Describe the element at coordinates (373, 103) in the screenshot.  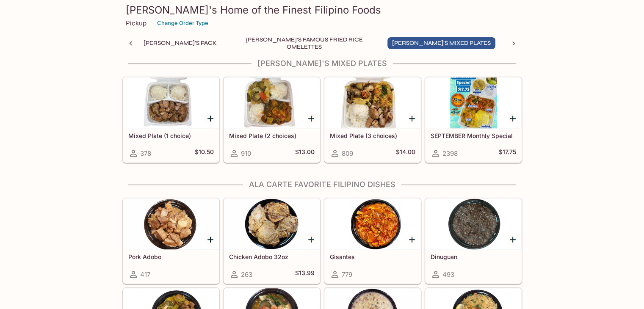
I see `div: Mixed Plate (3 choices)` at that location.